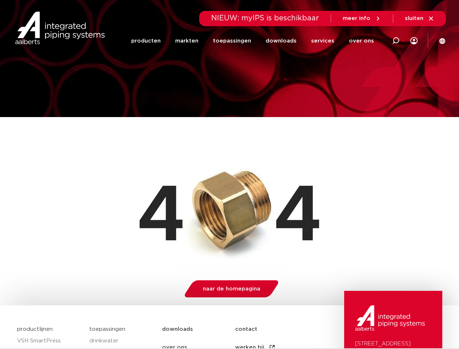 Image resolution: width=459 pixels, height=349 pixels. I want to click on span: sluiten, so click(414, 18).